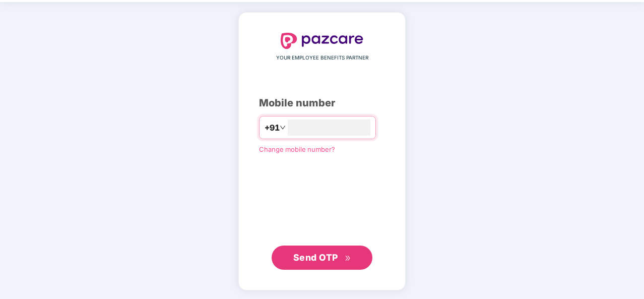 The height and width of the screenshot is (299, 644). Describe the element at coordinates (283, 128) in the screenshot. I see `span: down` at that location.